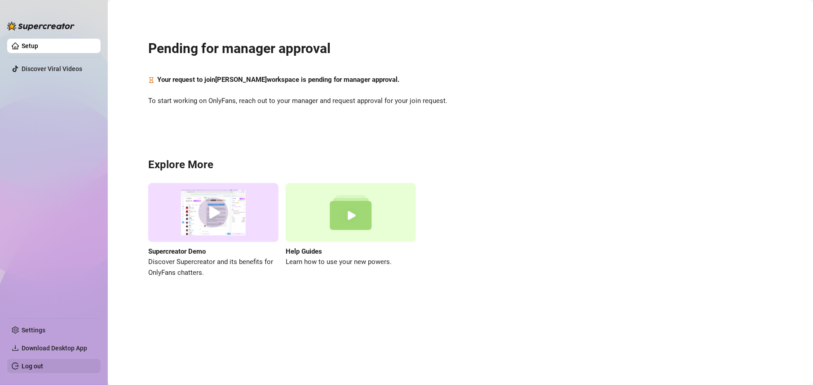 Image resolution: width=813 pixels, height=385 pixels. Describe the element at coordinates (351, 230) in the screenshot. I see `a: Help GuidesLearn how to use your new powers.` at that location.